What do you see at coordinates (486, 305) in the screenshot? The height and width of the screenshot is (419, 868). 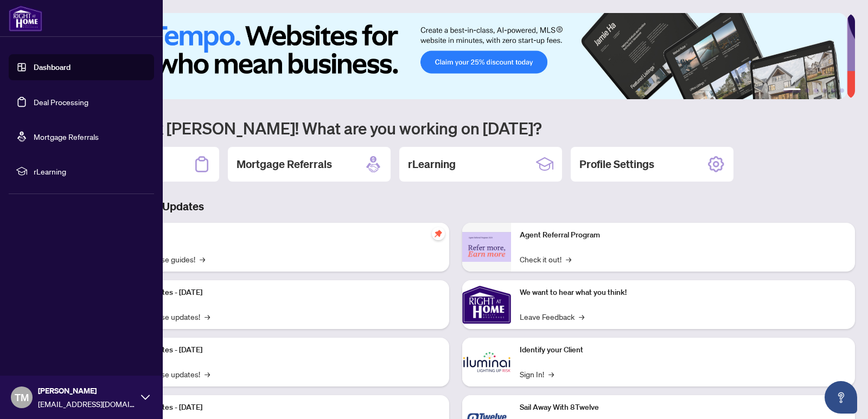 I see `img: We want to hear what you think!` at bounding box center [486, 305].